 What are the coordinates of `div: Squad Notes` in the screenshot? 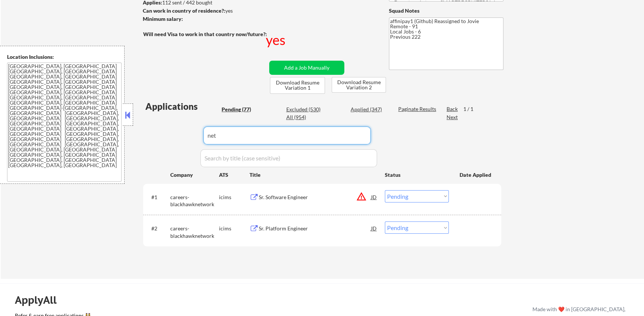 It's located at (446, 11).